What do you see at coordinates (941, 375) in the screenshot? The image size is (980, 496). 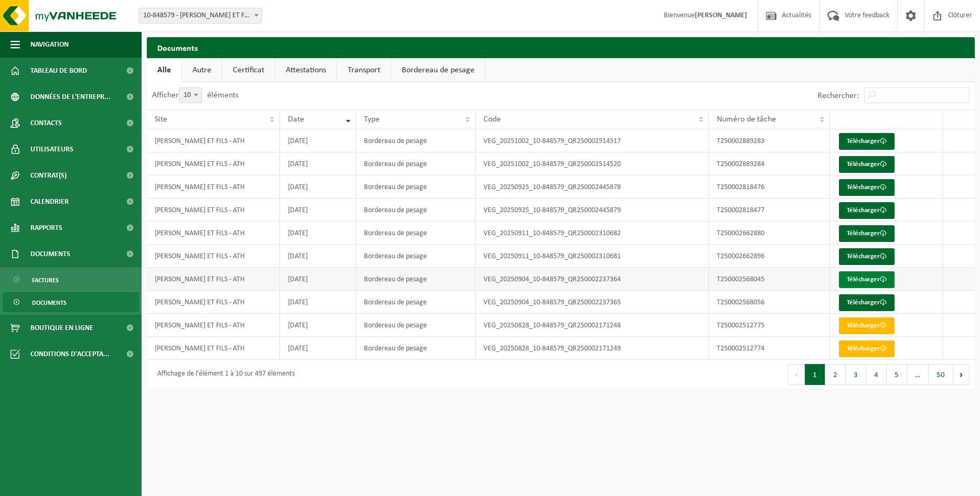 I see `button: 50` at bounding box center [941, 375].